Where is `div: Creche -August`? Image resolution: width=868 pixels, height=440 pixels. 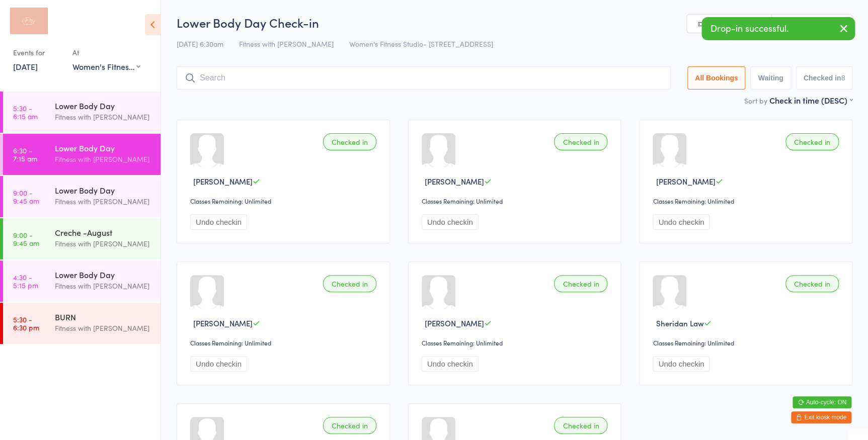
div: Creche -August is located at coordinates (103, 232).